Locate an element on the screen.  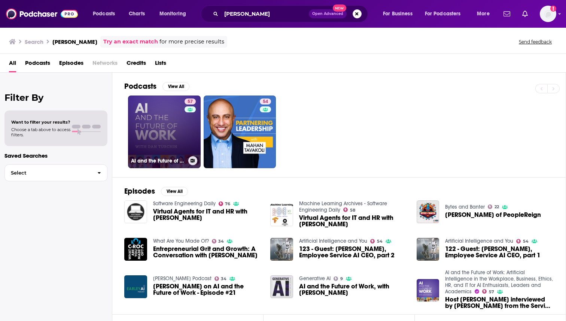
a: Try an exact match is located at coordinates (131, 42).